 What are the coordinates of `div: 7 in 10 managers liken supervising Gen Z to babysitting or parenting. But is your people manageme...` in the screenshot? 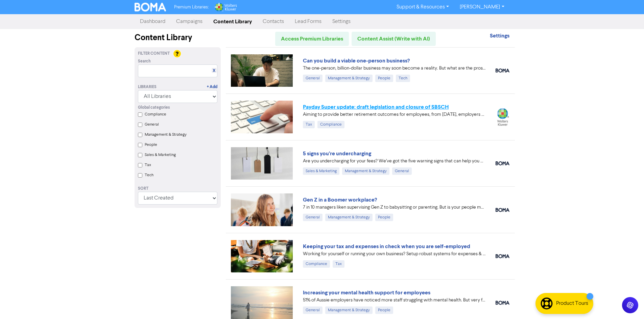 It's located at (394, 207).